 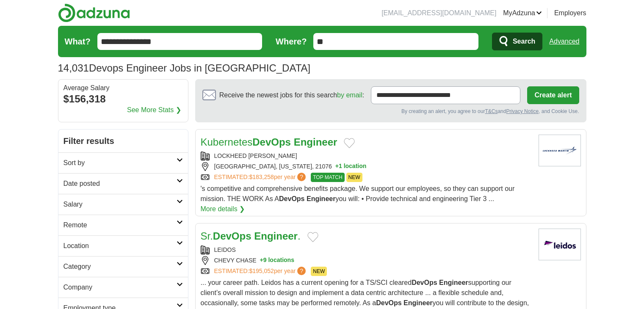 What do you see at coordinates (73, 68) in the screenshot?
I see `span: 14,031` at bounding box center [73, 68].